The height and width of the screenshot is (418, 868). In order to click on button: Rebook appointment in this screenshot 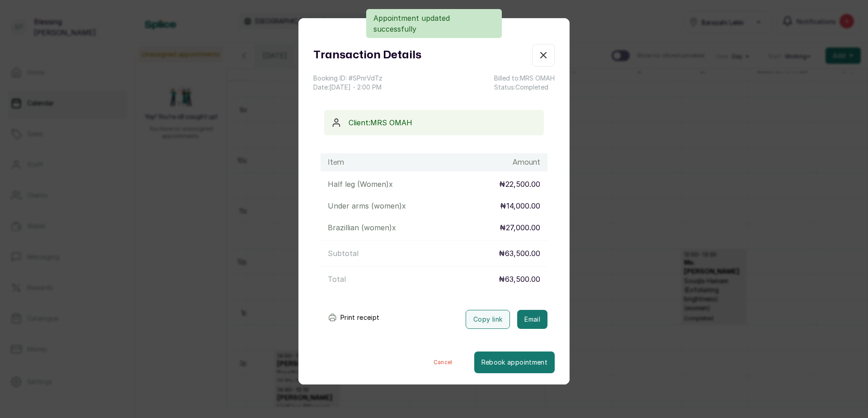, I will do `click(515, 363)`.